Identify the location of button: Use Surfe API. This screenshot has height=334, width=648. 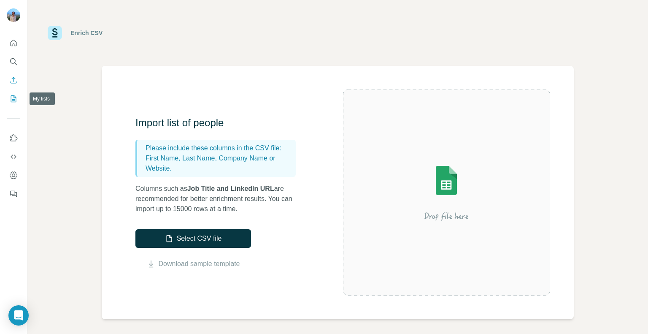
(14, 157).